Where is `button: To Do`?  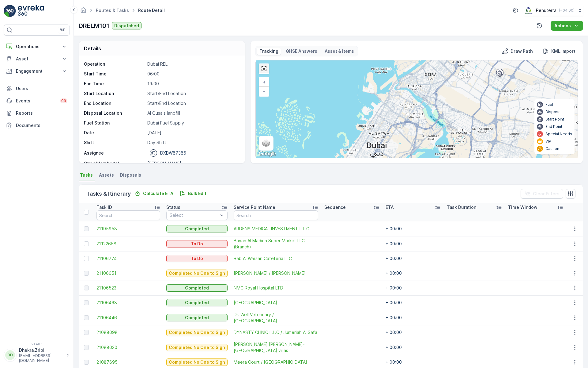
button: To Do is located at coordinates (197, 258).